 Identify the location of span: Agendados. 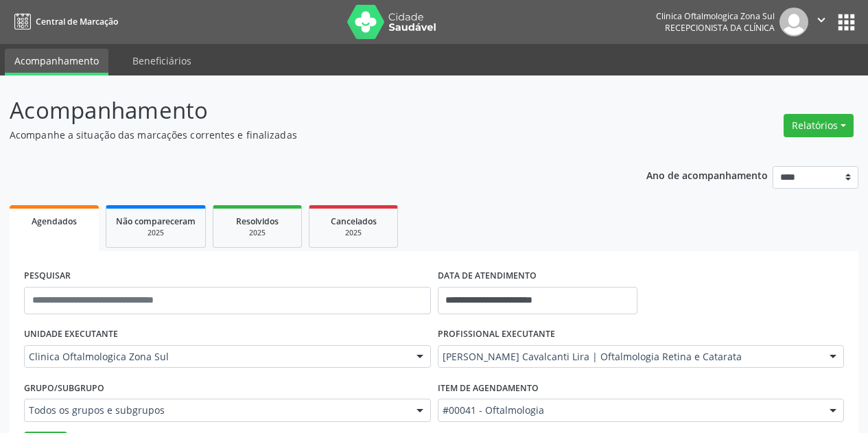
(54, 221).